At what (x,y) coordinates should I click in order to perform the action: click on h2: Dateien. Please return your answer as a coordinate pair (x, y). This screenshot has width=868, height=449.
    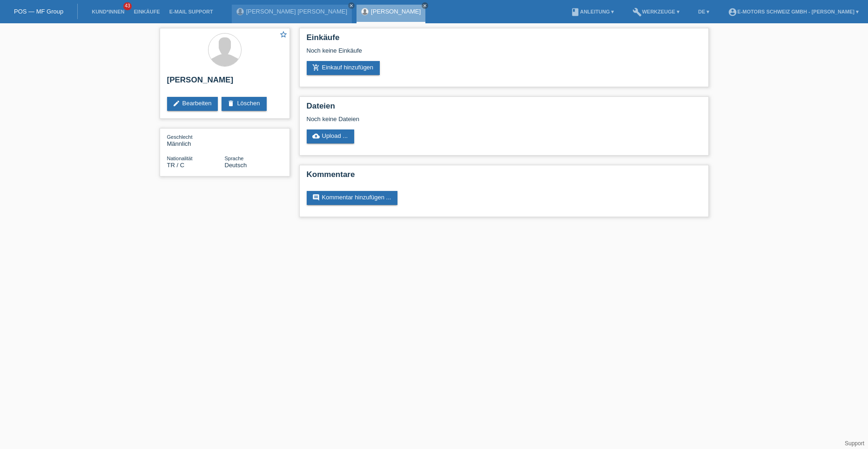
    Looking at the image, I should click on (504, 108).